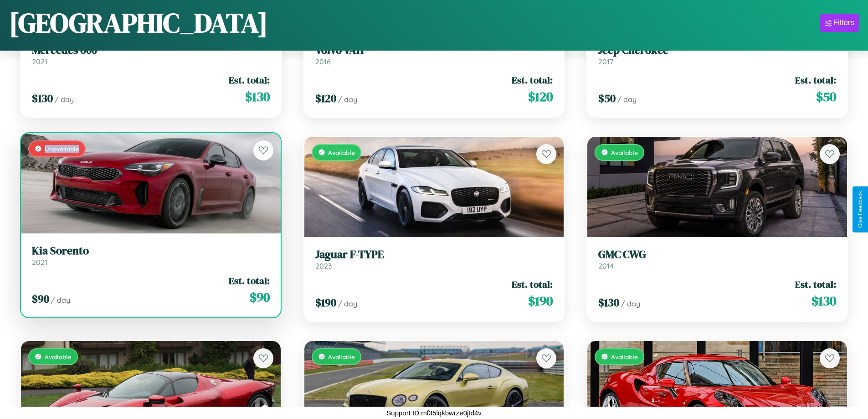 The image size is (868, 419). Describe the element at coordinates (324, 266) in the screenshot. I see `span: 2023` at that location.